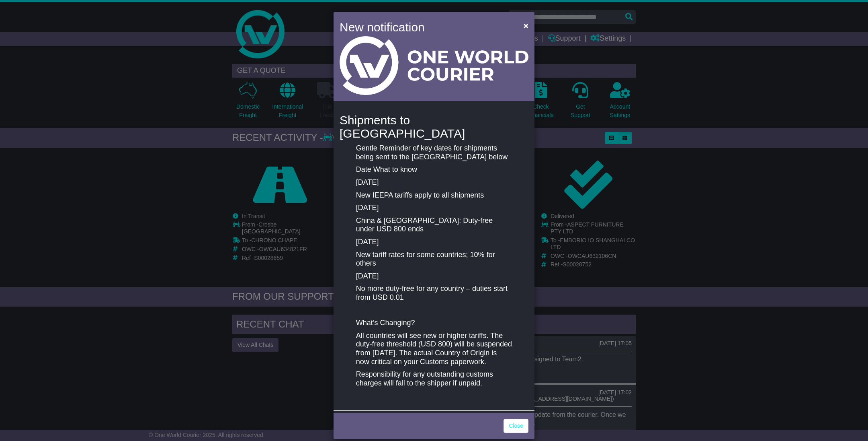 The width and height of the screenshot is (868, 441). I want to click on p: All countries will see new or higher tariffs. The duty-free threshold (USD 800) will be suspended..., so click(434, 348).